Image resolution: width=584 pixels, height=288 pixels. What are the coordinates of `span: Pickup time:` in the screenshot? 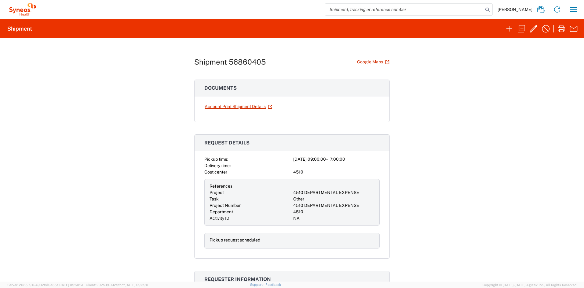 It's located at (216, 159).